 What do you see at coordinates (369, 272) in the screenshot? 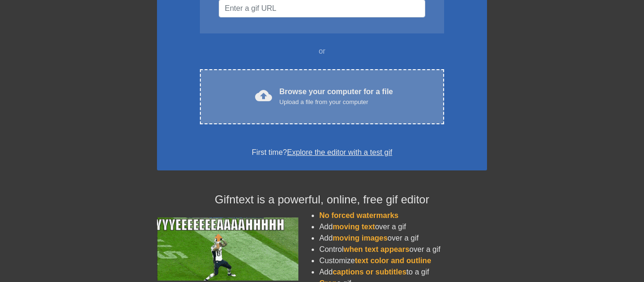
I see `span: captions or subtitles` at bounding box center [369, 272].